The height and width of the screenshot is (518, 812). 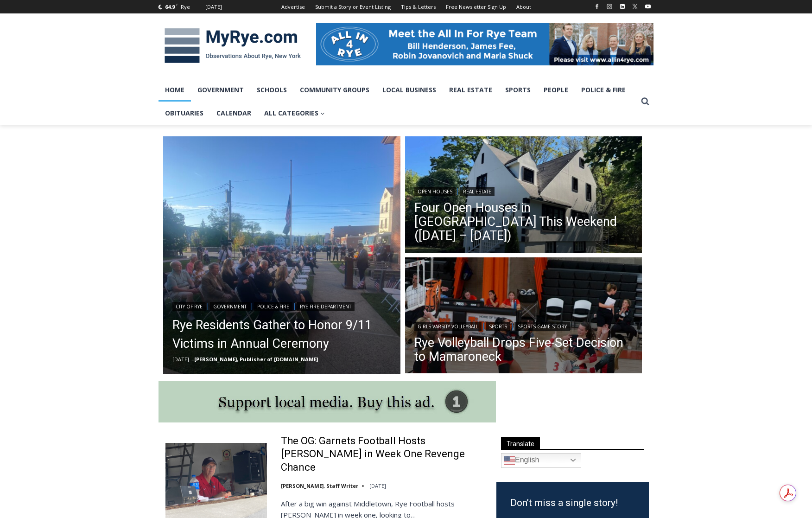 What do you see at coordinates (524, 317) in the screenshot?
I see `img: (PHOTO: The Rye Volleyball team celebrates a point against the Mamaroneck Tigers on September 11,...` at bounding box center [524, 317].